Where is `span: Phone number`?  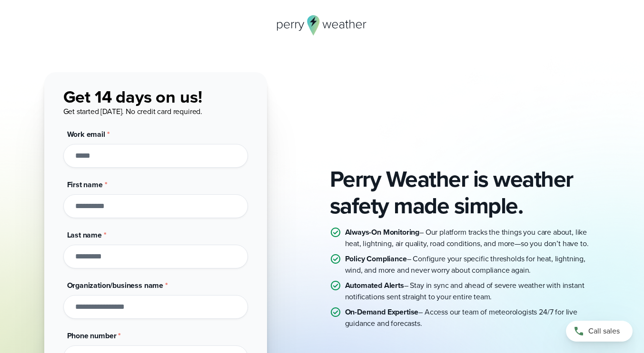
span: Phone number is located at coordinates (92, 335).